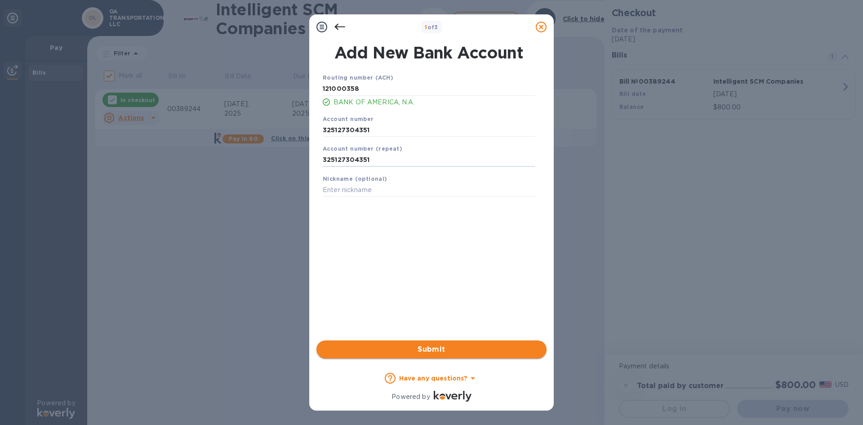 The height and width of the screenshot is (425, 863). Describe the element at coordinates (434, 102) in the screenshot. I see `p: BANK OF AMERICA, N.A.` at that location.